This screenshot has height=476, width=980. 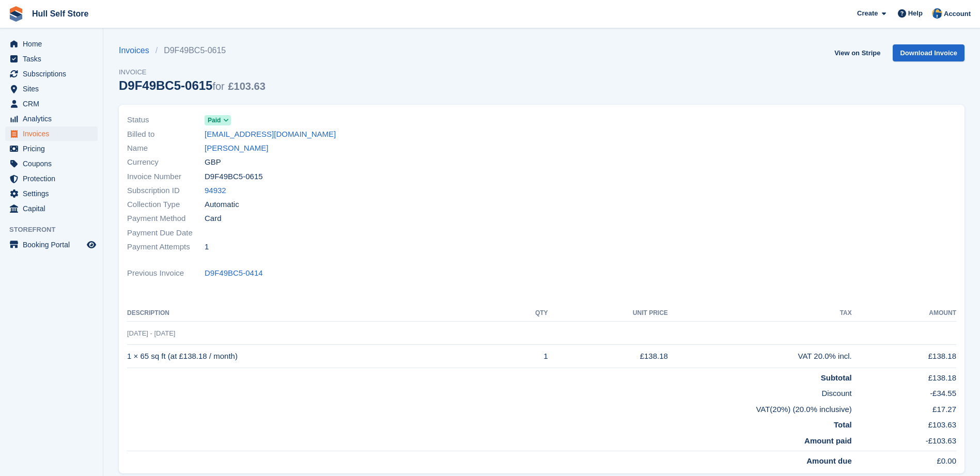 What do you see at coordinates (489, 392) in the screenshot?
I see `td: Discount` at bounding box center [489, 392].